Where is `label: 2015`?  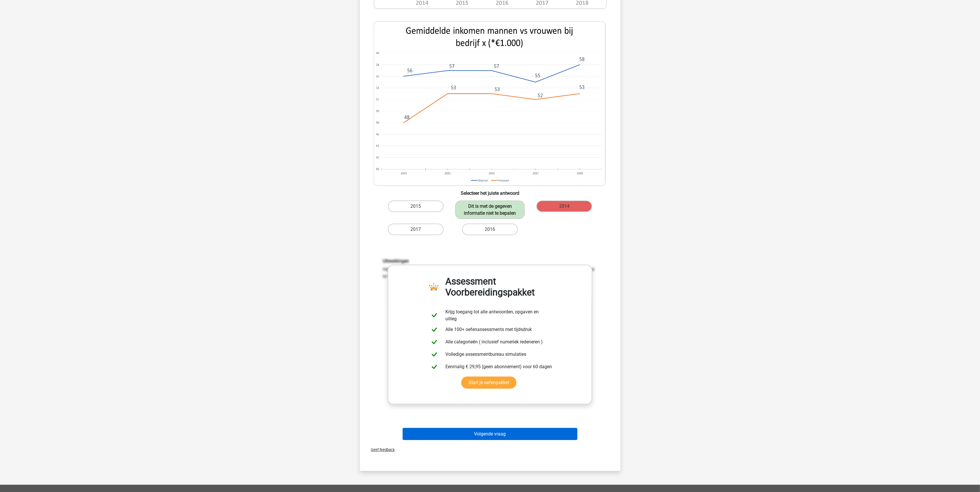
label: 2015 is located at coordinates (415, 206).